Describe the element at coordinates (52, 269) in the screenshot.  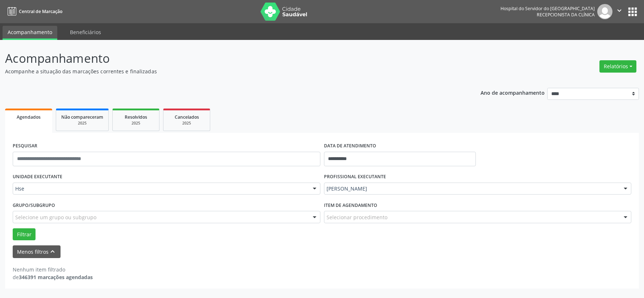
I see `div: Nenhum item filtrado` at that location.